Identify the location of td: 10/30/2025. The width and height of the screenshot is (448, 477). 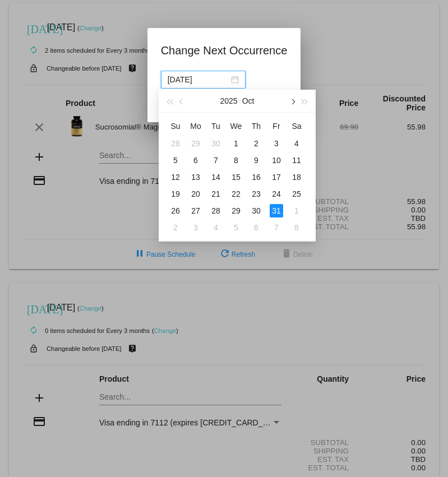
(256, 211).